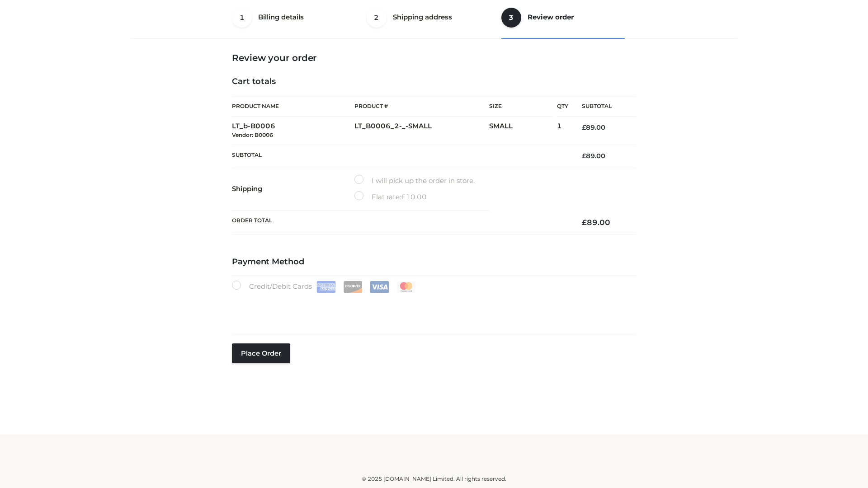 This screenshot has height=488, width=868. Describe the element at coordinates (562, 106) in the screenshot. I see `th: Qty` at that location.